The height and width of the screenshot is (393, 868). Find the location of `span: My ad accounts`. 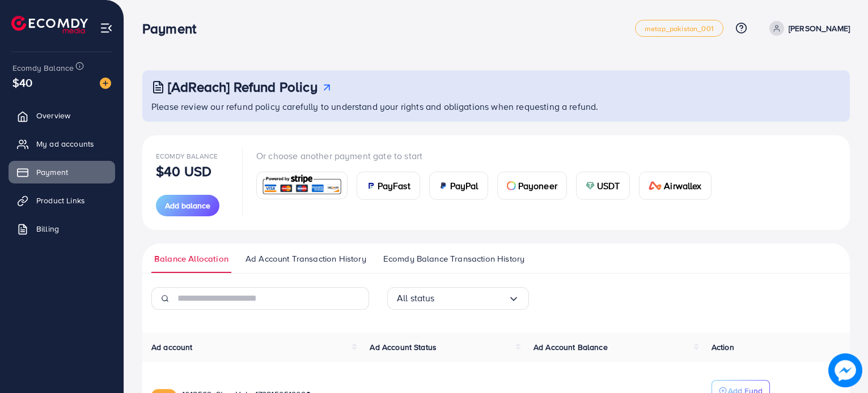

span: My ad accounts is located at coordinates (66, 144).